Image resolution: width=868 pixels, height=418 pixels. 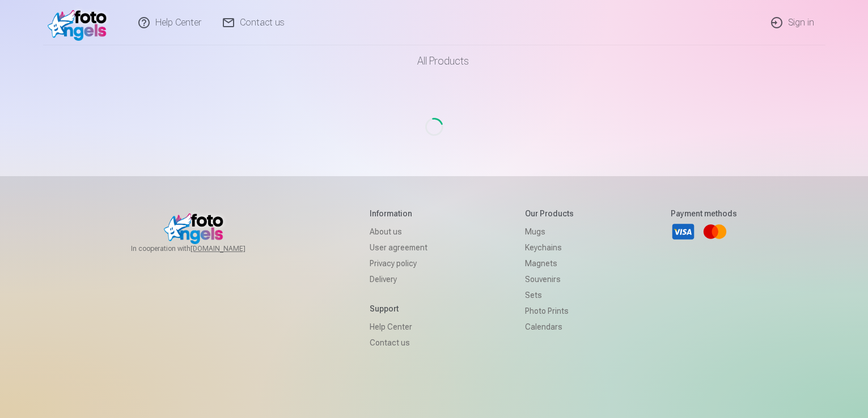 What do you see at coordinates (550, 214) in the screenshot?
I see `h5: Our products` at bounding box center [550, 214].